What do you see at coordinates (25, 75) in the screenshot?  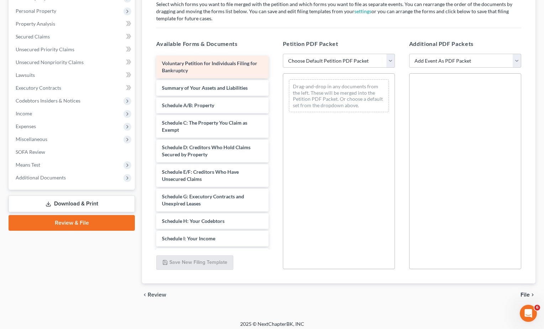 I see `span: Lawsuits` at bounding box center [25, 75].